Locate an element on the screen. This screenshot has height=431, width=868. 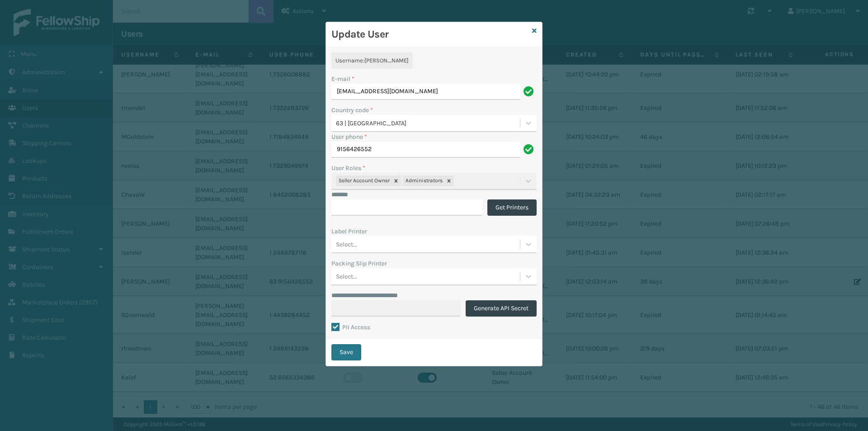
label: User phone is located at coordinates (349, 136).